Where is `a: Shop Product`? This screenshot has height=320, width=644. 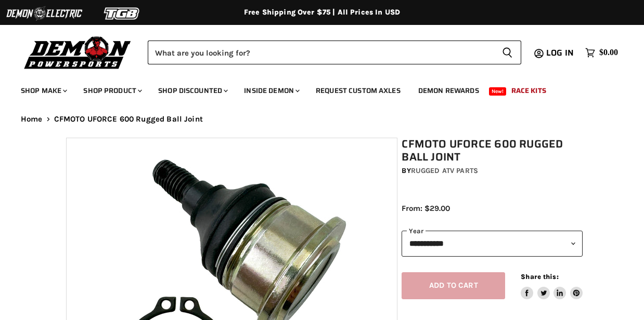 a: Shop Product is located at coordinates (112, 91).